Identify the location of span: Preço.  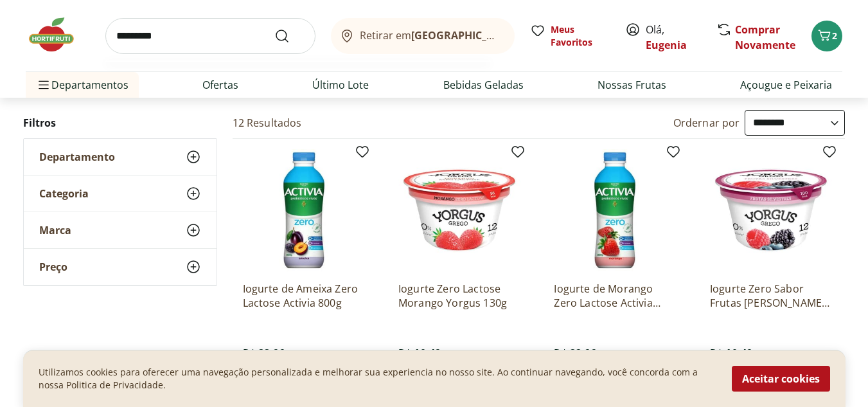
(54, 267).